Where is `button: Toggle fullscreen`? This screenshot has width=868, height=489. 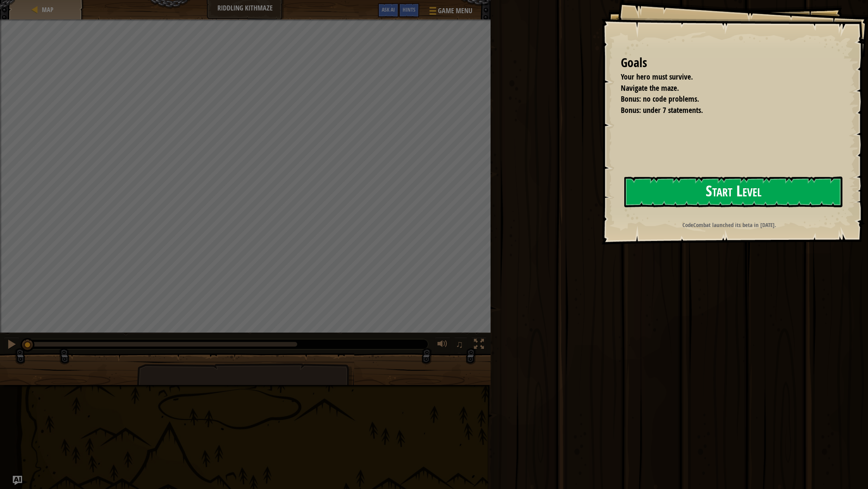
button: Toggle fullscreen is located at coordinates (479, 345).